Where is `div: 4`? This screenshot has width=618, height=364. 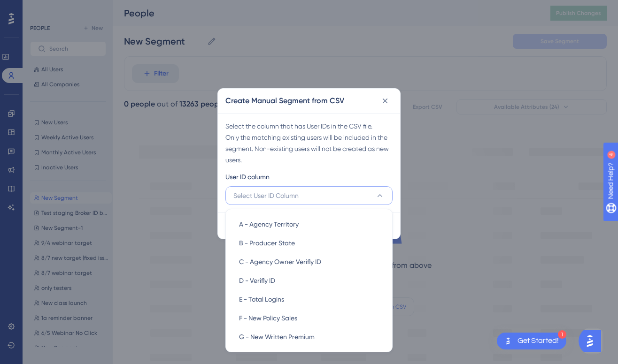 div: 4 is located at coordinates (66, 8).